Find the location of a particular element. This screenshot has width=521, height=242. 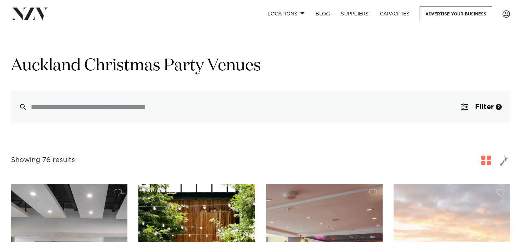

a: SUPPLIERS is located at coordinates (355, 14).